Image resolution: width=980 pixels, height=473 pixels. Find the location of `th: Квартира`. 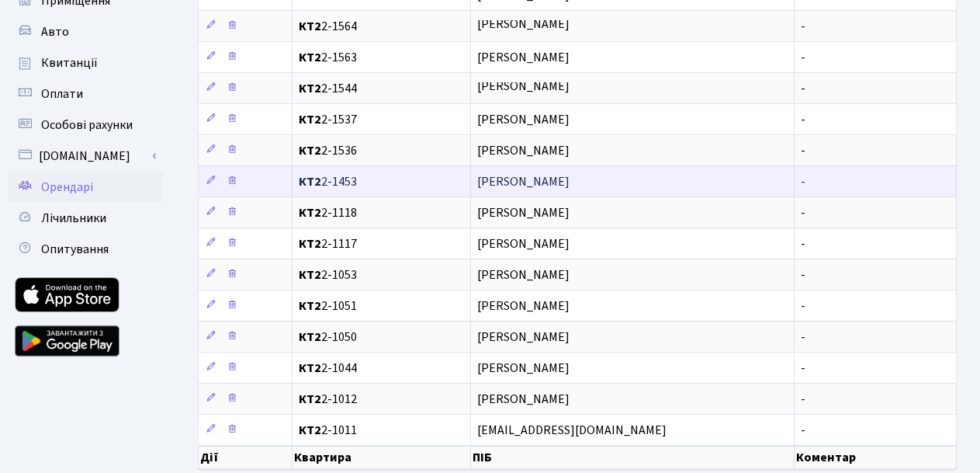

th: Квартира is located at coordinates (381, 457).